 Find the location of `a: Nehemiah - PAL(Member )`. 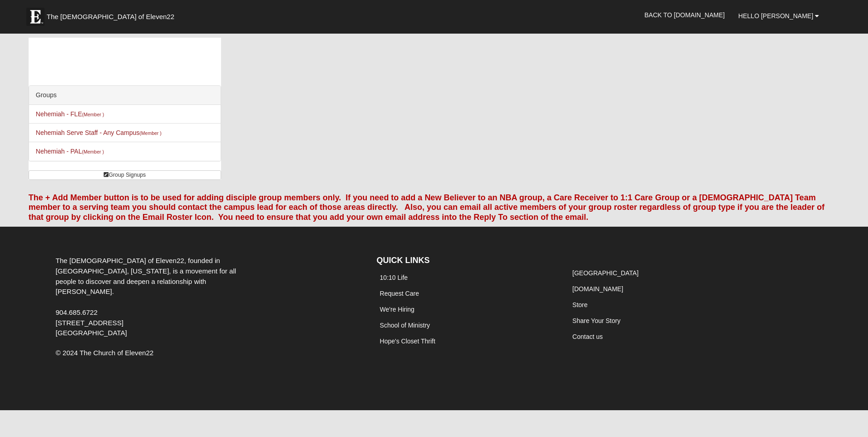

a: Nehemiah - PAL(Member ) is located at coordinates (70, 151).